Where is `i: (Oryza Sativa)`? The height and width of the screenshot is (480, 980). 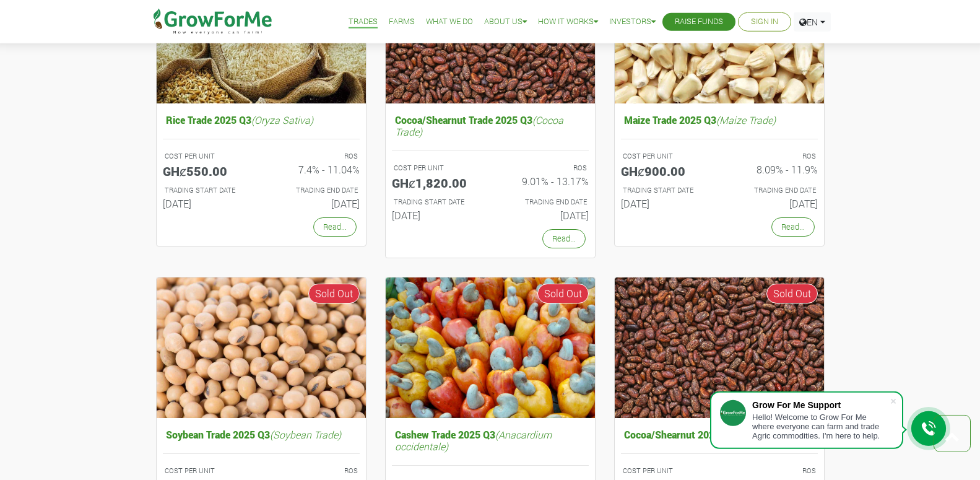 i: (Oryza Sativa) is located at coordinates (282, 120).